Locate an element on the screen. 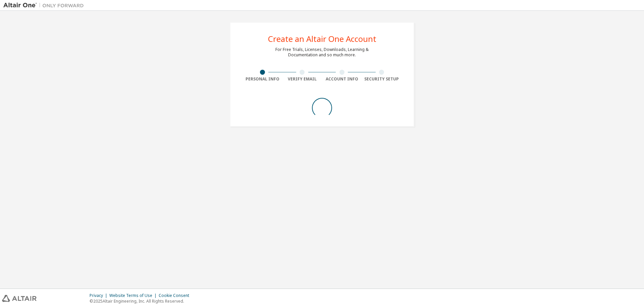 This screenshot has height=308, width=644. img: Altair One is located at coordinates (45, 5).